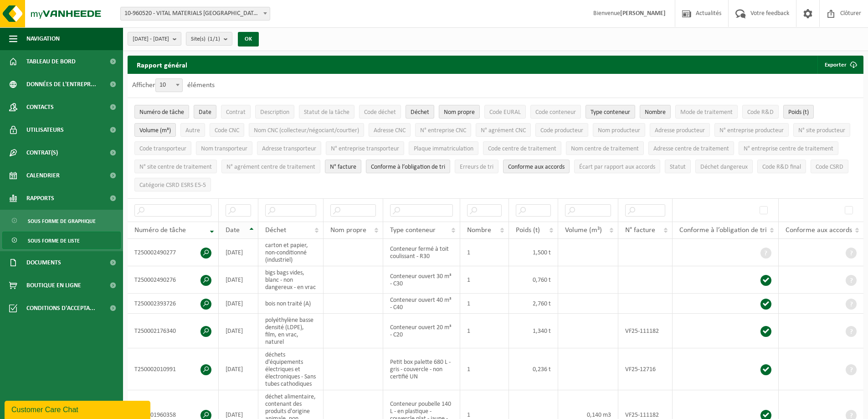 Image resolution: width=868 pixels, height=419 pixels. I want to click on td: 1,340 t, so click(533, 331).